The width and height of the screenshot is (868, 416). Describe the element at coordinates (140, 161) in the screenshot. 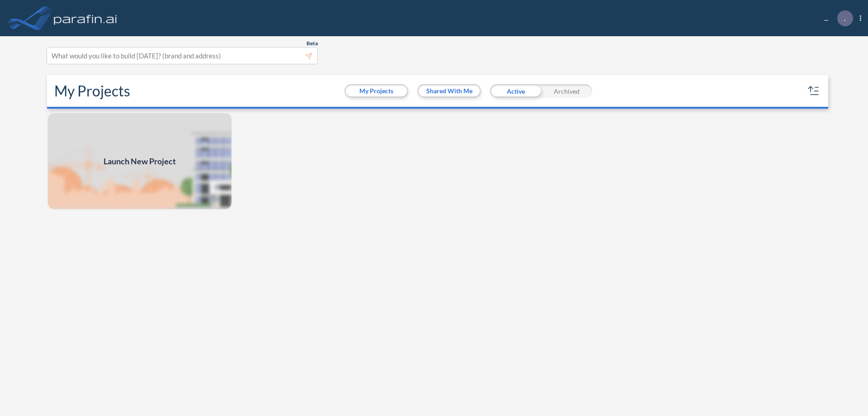

I see `a: Launch New Project` at that location.